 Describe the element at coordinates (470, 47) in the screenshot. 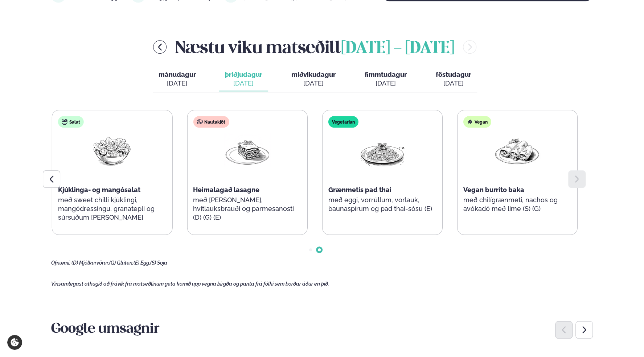

I see `button: menu-btn-right` at that location.